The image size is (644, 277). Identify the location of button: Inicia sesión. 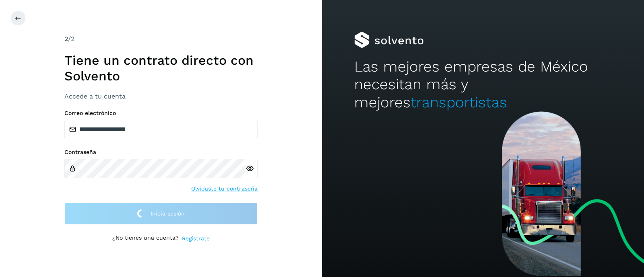
(161, 213).